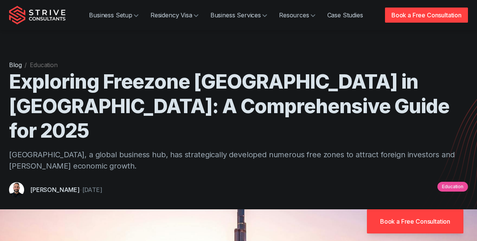 This screenshot has height=241, width=477. What do you see at coordinates (238, 15) in the screenshot?
I see `a: Business Services` at bounding box center [238, 15].